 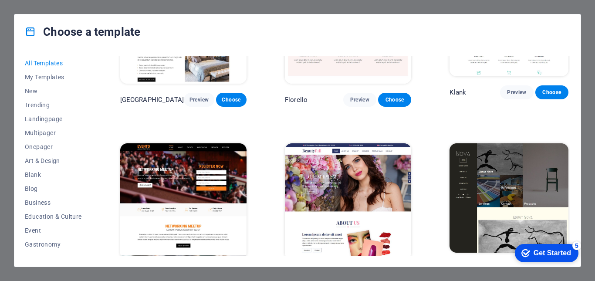 What do you see at coordinates (53, 245) in the screenshot?
I see `span: Gastronomy` at bounding box center [53, 245].